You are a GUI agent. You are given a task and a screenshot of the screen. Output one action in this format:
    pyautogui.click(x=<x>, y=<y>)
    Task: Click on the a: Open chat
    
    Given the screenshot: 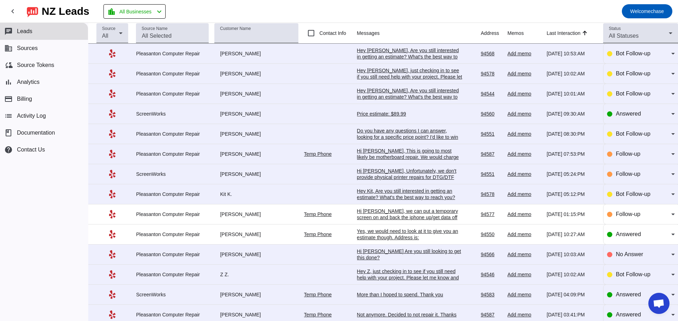 What is the action you would take?
    pyautogui.click(x=658, y=304)
    